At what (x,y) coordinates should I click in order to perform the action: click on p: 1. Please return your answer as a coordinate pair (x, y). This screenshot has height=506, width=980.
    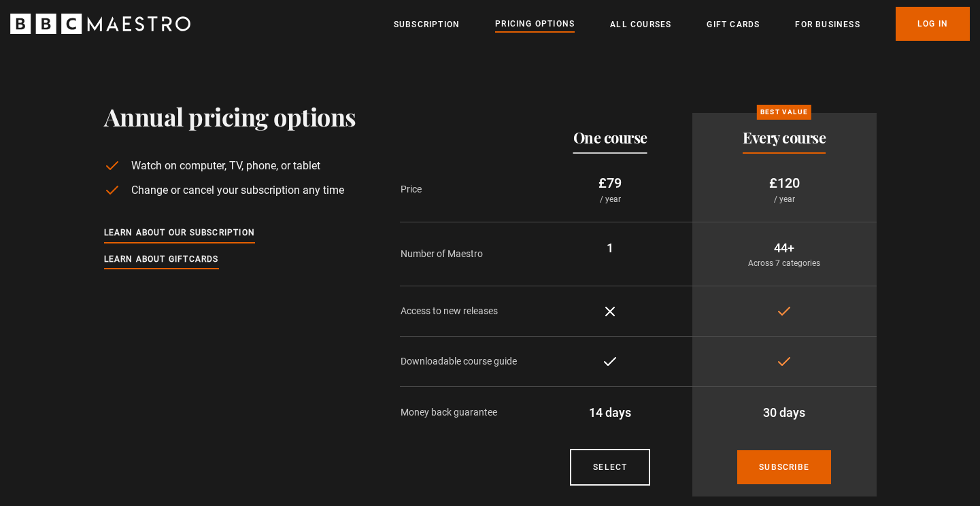
    Looking at the image, I should click on (610, 248).